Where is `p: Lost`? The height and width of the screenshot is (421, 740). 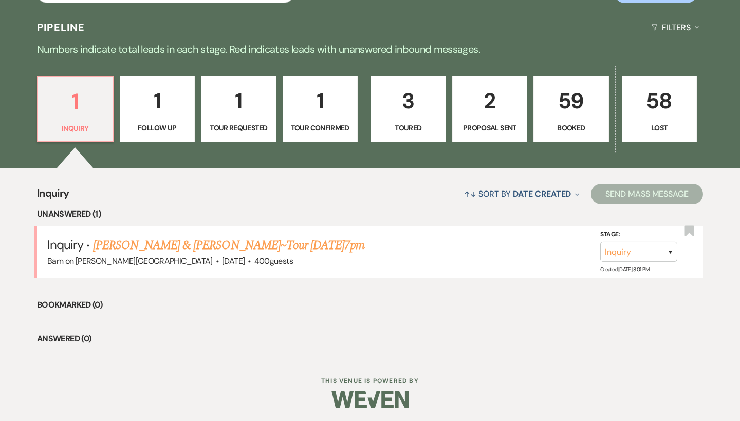 p: Lost is located at coordinates (659, 128).